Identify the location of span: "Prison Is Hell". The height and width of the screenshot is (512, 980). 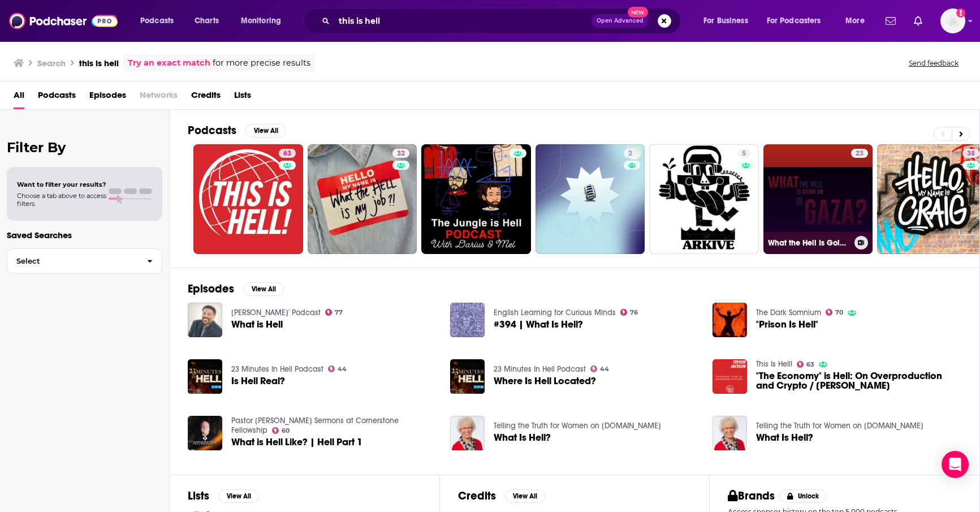
(788, 324).